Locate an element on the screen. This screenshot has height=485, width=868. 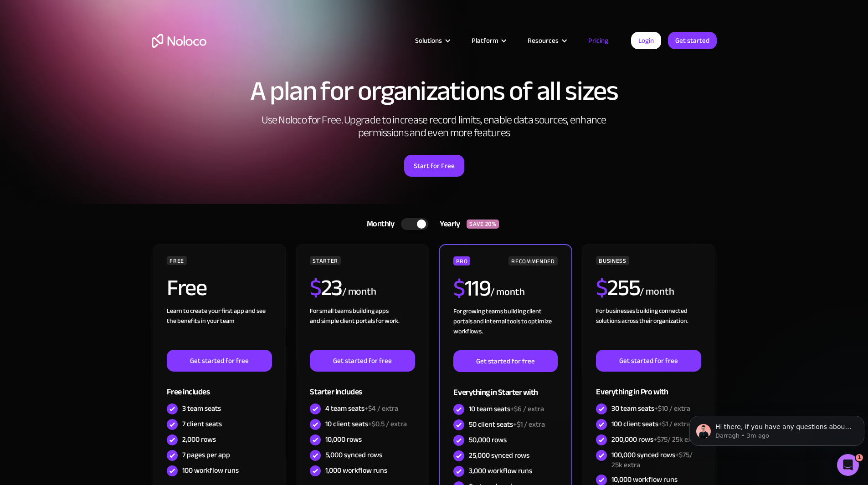
div: Learn to create your first app and see the benefits in your team ‍ is located at coordinates (219, 328).